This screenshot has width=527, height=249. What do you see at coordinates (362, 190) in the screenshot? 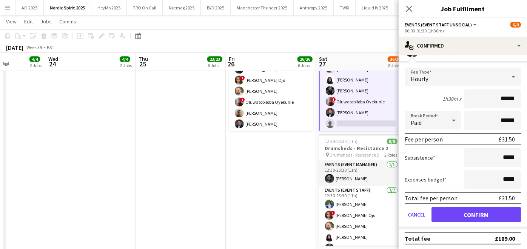
I see `div: 12:30-23:30 (11h)8/8Drumsheds - Resistance 2 Drumsheds - Resistance 22 RolesEvents (Event Manager...` at bounding box center [362, 190].